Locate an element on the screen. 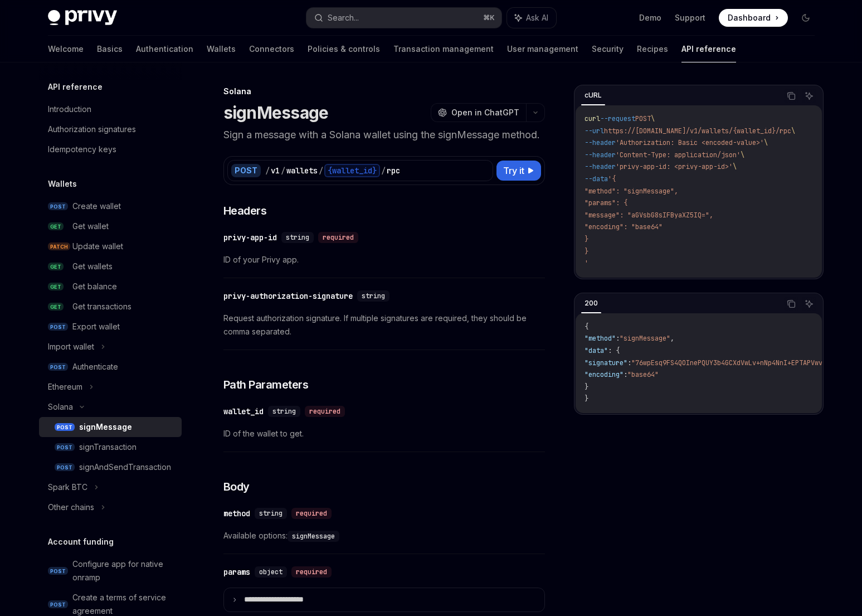  code: signMessage is located at coordinates (313, 536).